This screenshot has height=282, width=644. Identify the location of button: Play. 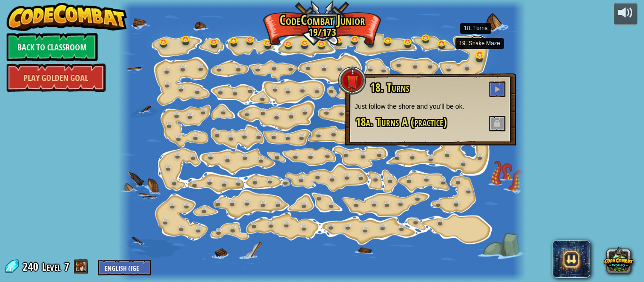
(498, 89).